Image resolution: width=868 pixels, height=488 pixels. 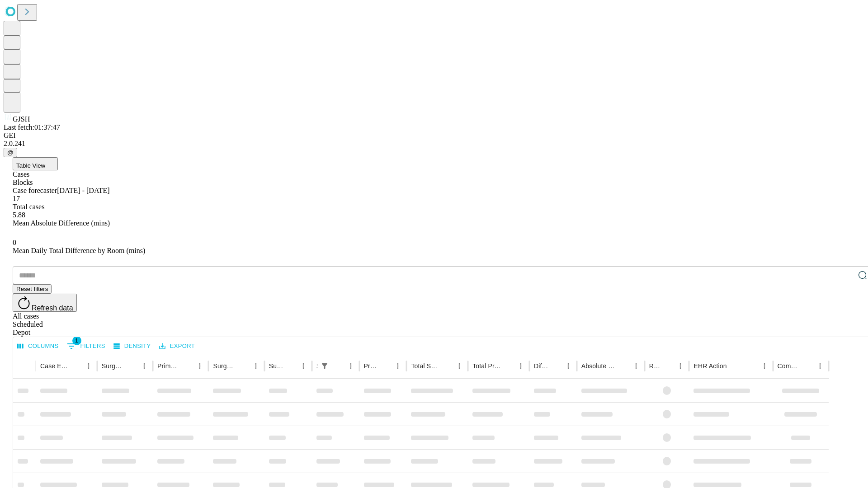 What do you see at coordinates (28, 207) in the screenshot?
I see `span: Total cases` at bounding box center [28, 207].